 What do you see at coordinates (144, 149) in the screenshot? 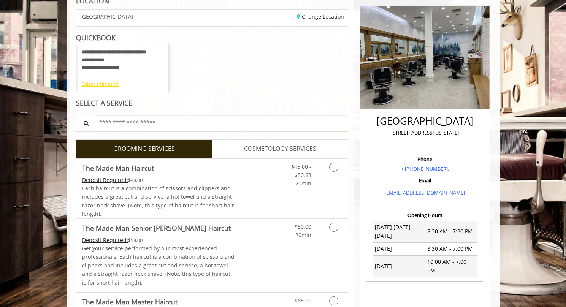
I see `span: GROOMING SERVICES` at bounding box center [144, 149].